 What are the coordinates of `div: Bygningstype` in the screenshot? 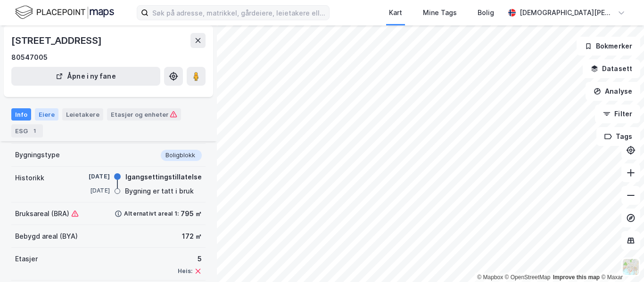 It's located at (37, 155).